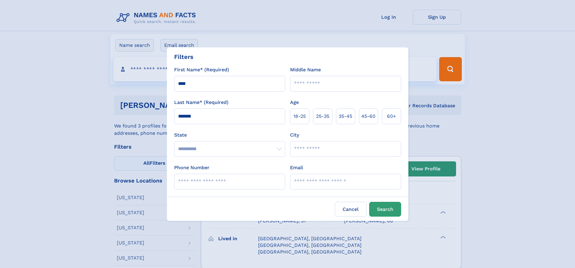 The width and height of the screenshot is (575, 268). What do you see at coordinates (201, 102) in the screenshot?
I see `label: Last Name* (Required)` at bounding box center [201, 102].